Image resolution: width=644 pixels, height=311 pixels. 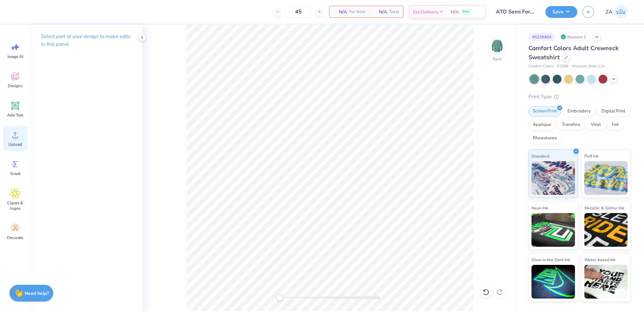 I want to click on div: Foil, so click(x=615, y=125).